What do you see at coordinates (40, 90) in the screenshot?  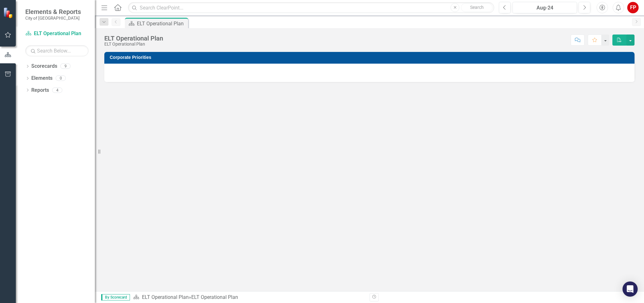 I see `a: Reports` at bounding box center [40, 90].